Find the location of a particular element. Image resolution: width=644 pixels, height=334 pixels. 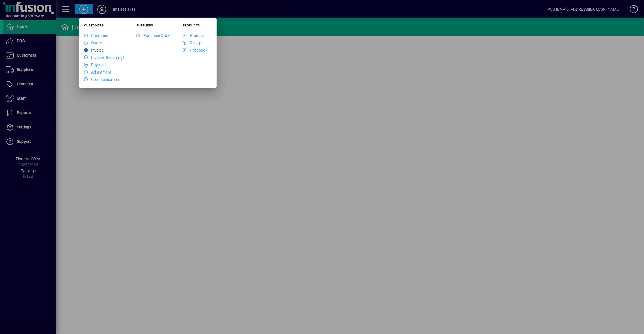

a: Communication is located at coordinates (102, 79).